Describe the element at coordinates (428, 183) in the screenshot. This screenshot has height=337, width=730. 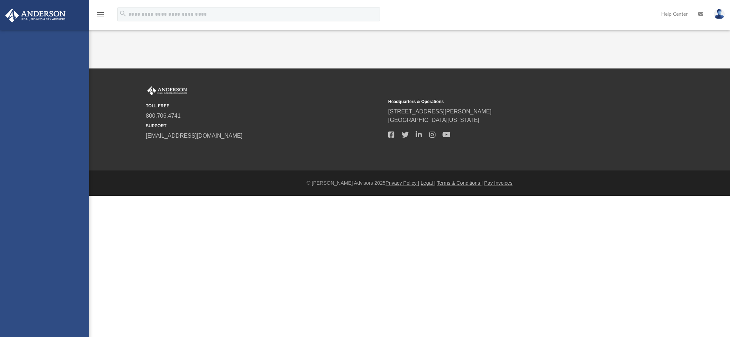
I see `a: Legal |` at that location.